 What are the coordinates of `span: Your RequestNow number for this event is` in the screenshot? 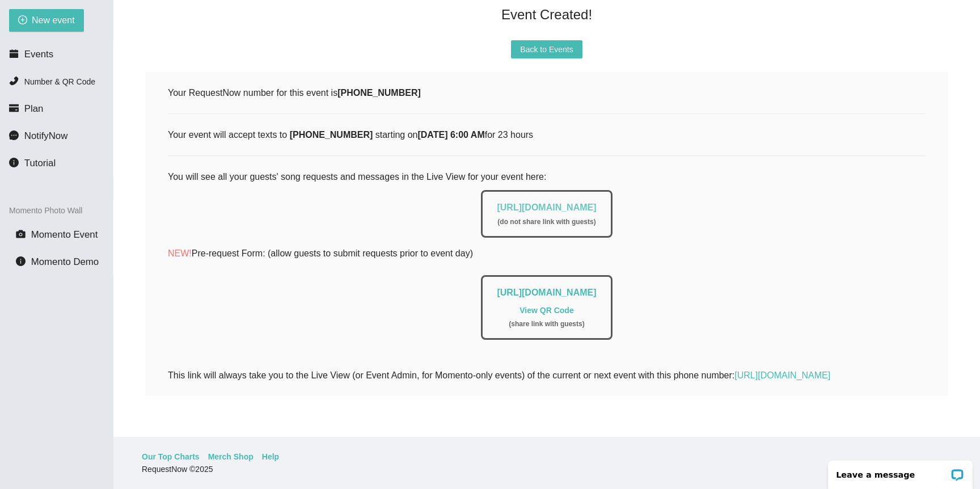 It's located at (295, 92).